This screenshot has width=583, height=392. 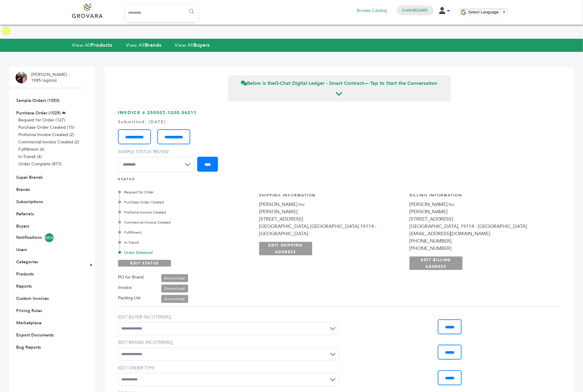 I want to click on a: Products, so click(x=25, y=274).